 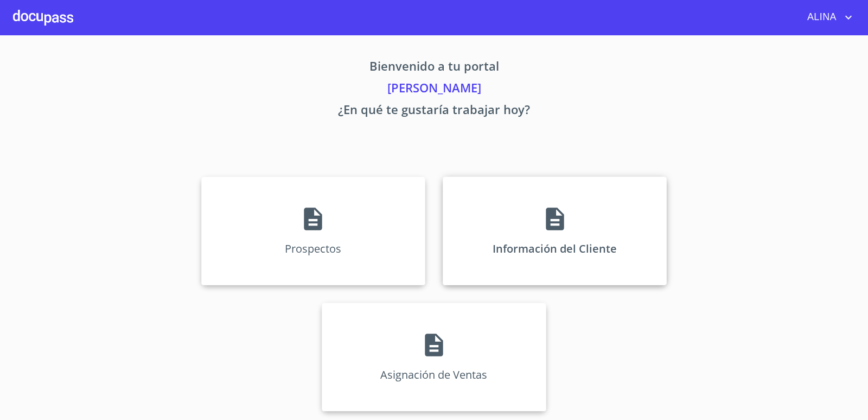 What do you see at coordinates (827, 17) in the screenshot?
I see `button: account of current user` at bounding box center [827, 17].